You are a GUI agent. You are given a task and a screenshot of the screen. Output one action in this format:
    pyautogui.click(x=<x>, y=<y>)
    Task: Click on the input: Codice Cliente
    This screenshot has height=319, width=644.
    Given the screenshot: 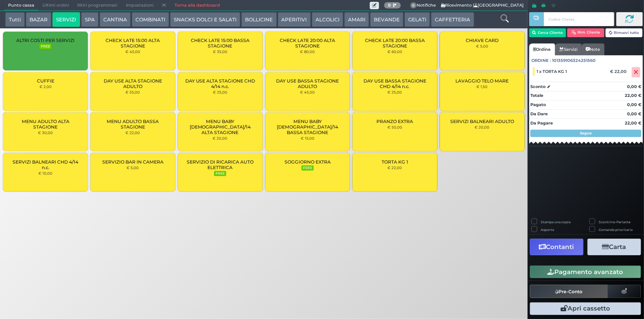 What is the action you would take?
    pyautogui.click(x=578, y=19)
    